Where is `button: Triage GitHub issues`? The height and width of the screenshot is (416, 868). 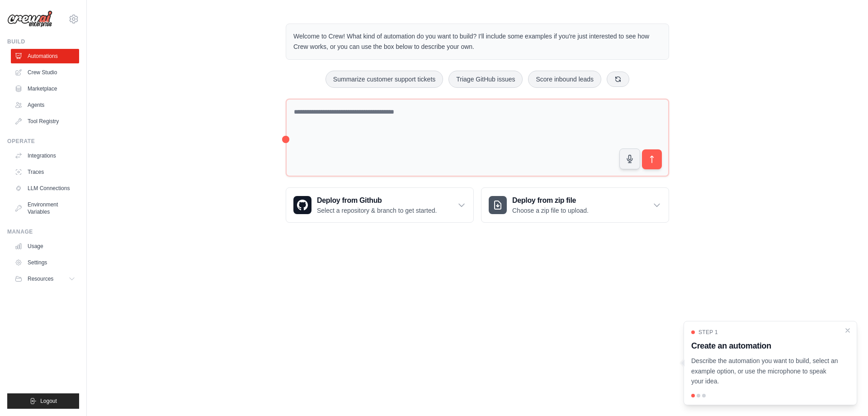 button: Triage GitHub issues is located at coordinates (485, 79).